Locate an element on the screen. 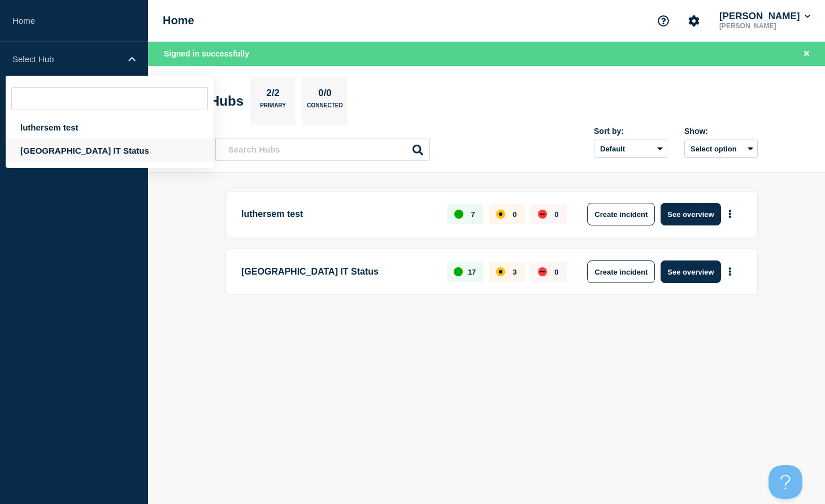 The image size is (825, 504). p: Primary is located at coordinates (273, 108).